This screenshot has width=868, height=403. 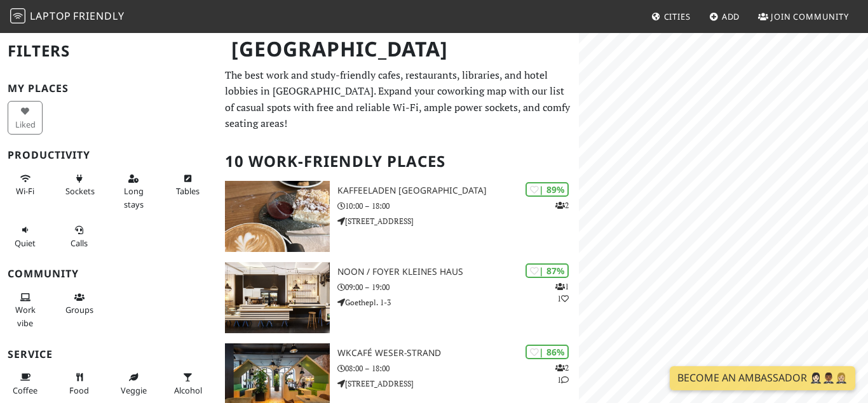 I want to click on a: Cities, so click(x=671, y=16).